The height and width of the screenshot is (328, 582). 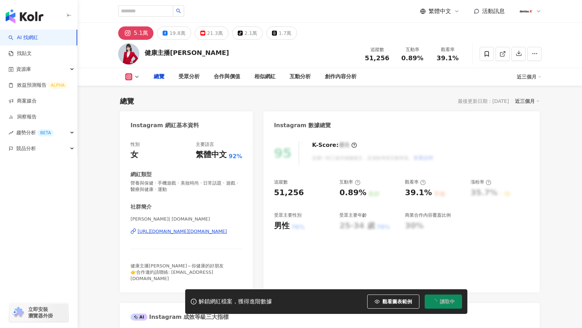 I want to click on div: BETA, so click(x=46, y=133).